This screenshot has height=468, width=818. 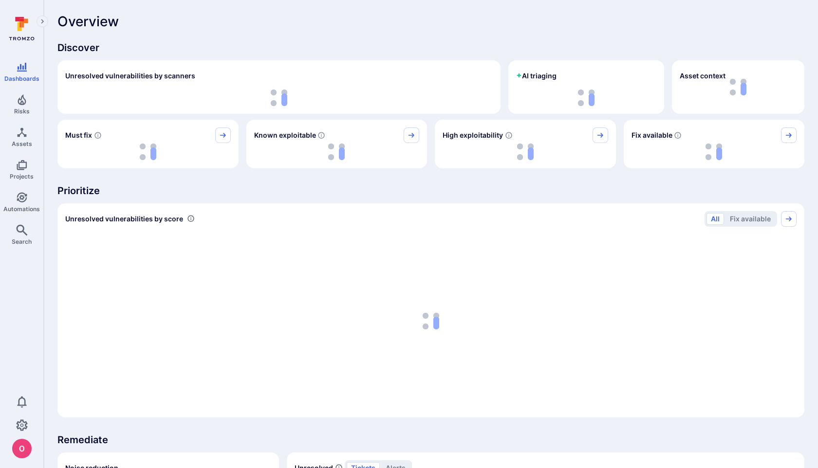 What do you see at coordinates (42, 21) in the screenshot?
I see `i: Expand navigation menu` at bounding box center [42, 21].